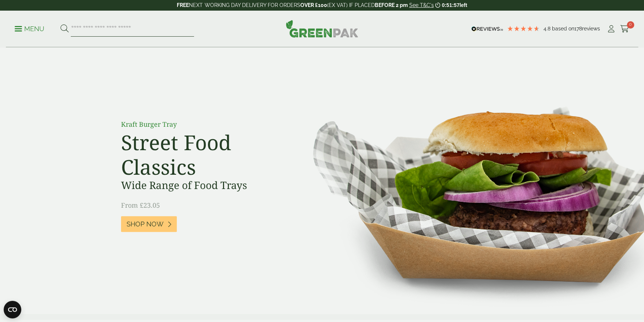  I want to click on span: reviews, so click(591, 28).